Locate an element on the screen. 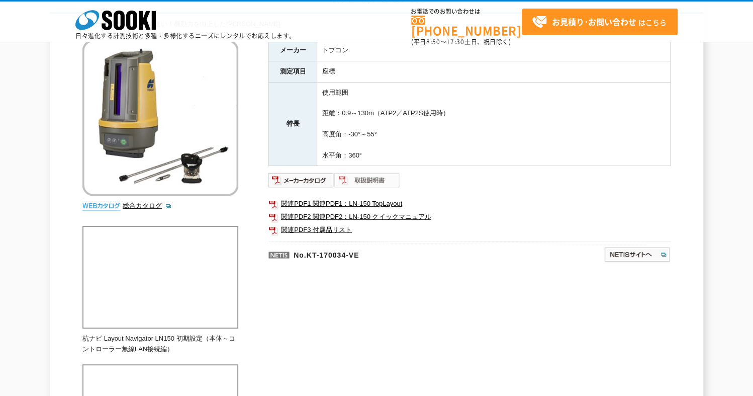 The width and height of the screenshot is (753, 396). th: 測定項目 is located at coordinates (293, 71).